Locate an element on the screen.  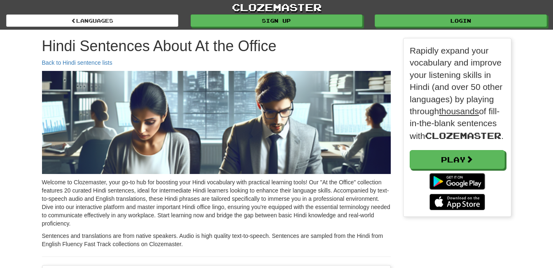
p: Sentences and translations are from native speakers. Audio is high quality text-to-speech. Senten... is located at coordinates (217, 240).